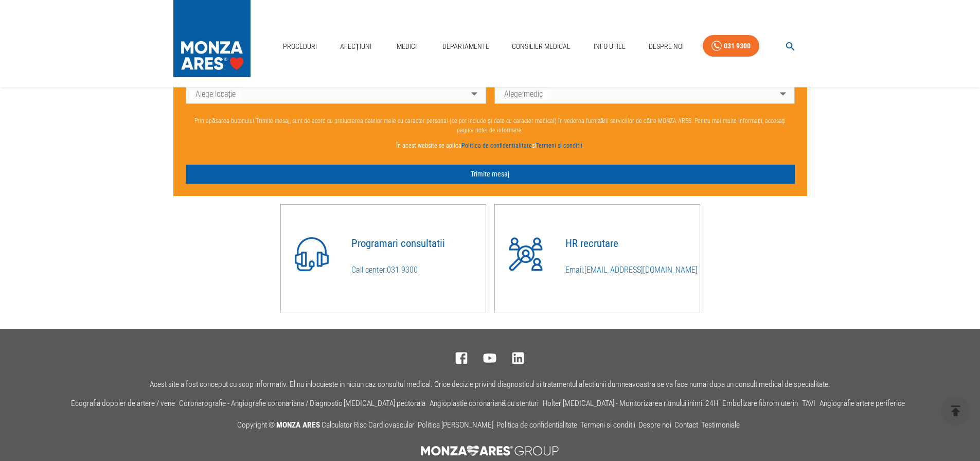 The width and height of the screenshot is (980, 461). I want to click on p: Copyright ©, so click(490, 425).